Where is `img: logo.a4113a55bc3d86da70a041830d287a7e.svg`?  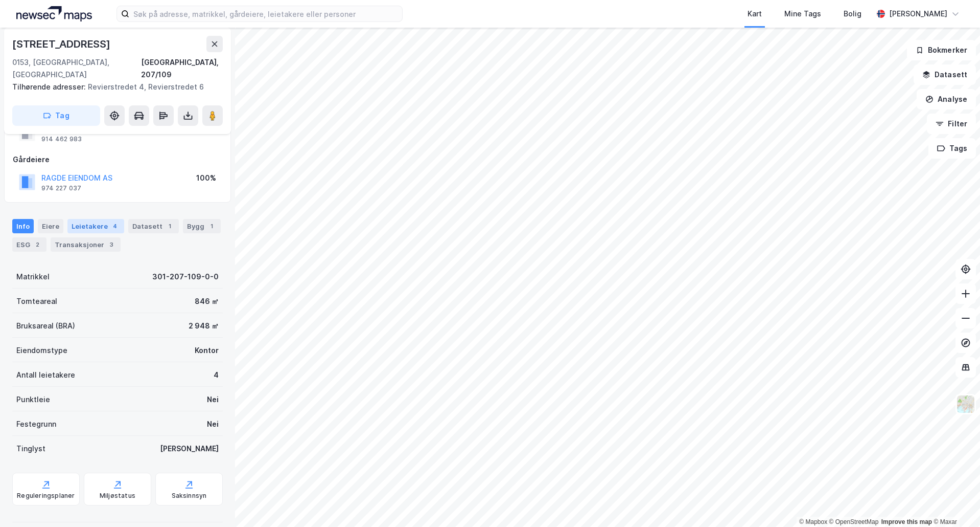 img: logo.a4113a55bc3d86da70a041830d287a7e.svg is located at coordinates (54, 13).